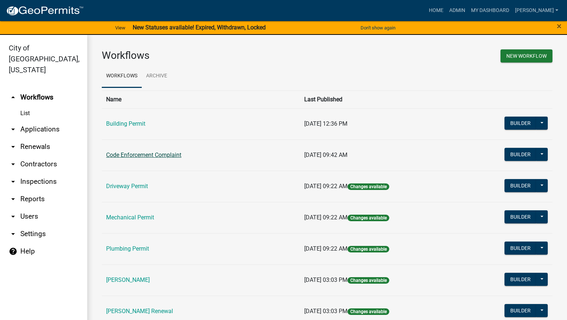 This screenshot has height=320, width=567. Describe the element at coordinates (13, 97) in the screenshot. I see `i: arrow_drop_up` at that location.